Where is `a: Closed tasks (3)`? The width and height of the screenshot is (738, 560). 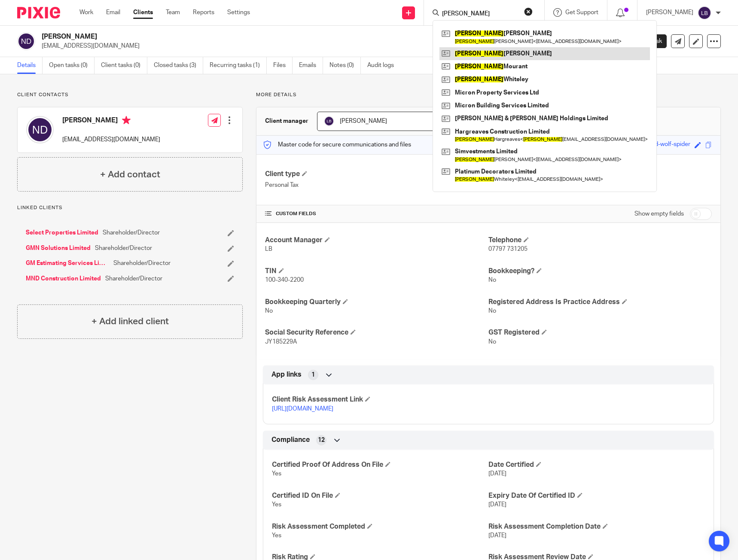 a: Closed tasks (3) is located at coordinates (178, 65).